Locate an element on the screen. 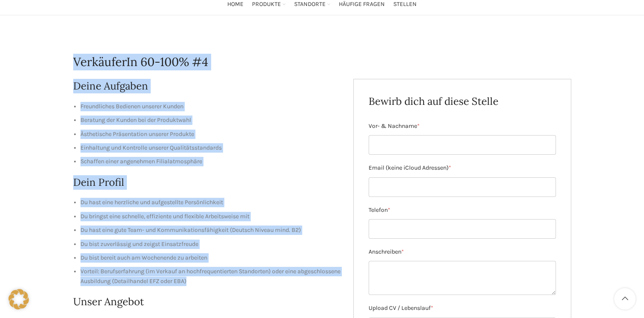  h2: Unser Angebot is located at coordinates (207, 302).